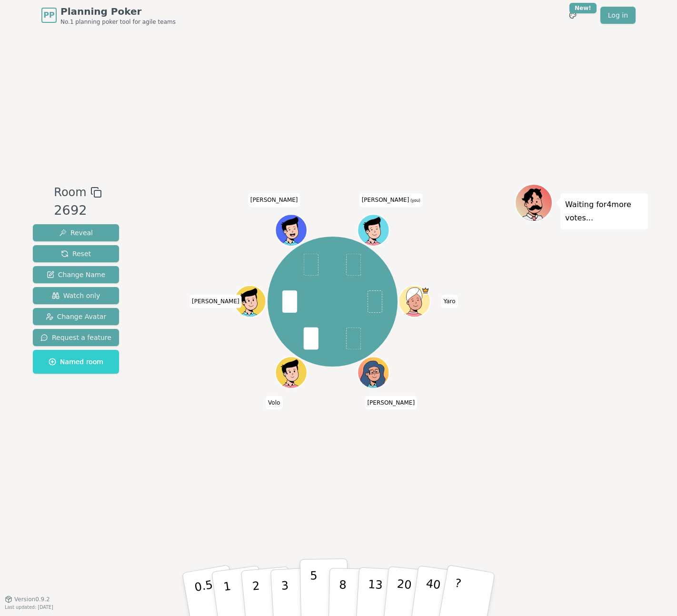  What do you see at coordinates (605, 211) in the screenshot?
I see `p: Waiting for 4 more votes...` at bounding box center [605, 211].